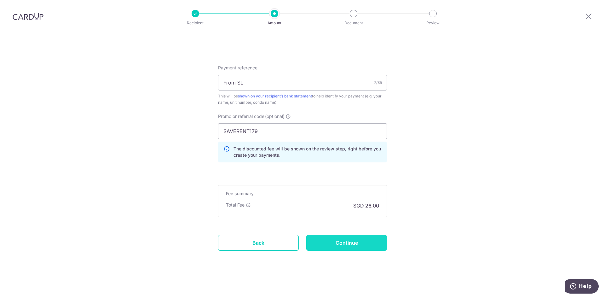 The height and width of the screenshot is (298, 605). Describe the element at coordinates (275, 96) in the screenshot. I see `a: shown on your recipient’s bank statement` at that location.